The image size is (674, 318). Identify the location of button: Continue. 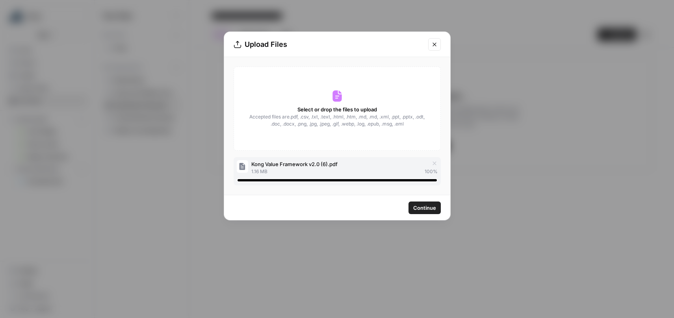
(425, 208).